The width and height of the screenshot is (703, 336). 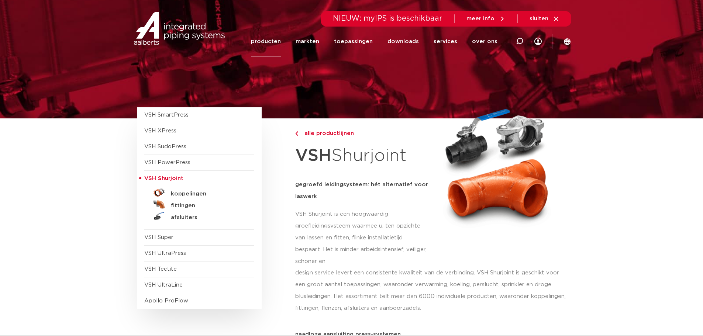 What do you see at coordinates (485, 41) in the screenshot?
I see `a: over ons` at bounding box center [485, 41].